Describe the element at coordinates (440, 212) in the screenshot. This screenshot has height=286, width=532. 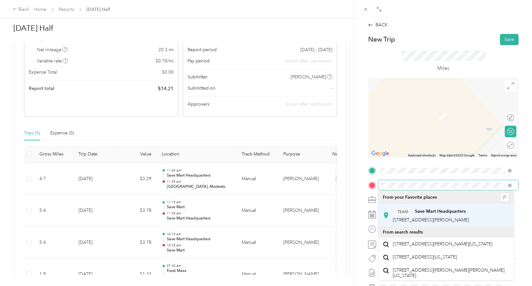
I see `strong: Save Mart Headquarters` at that location.